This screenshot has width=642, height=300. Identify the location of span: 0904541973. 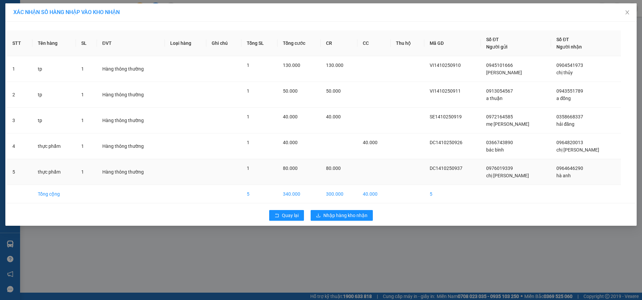
(570, 65).